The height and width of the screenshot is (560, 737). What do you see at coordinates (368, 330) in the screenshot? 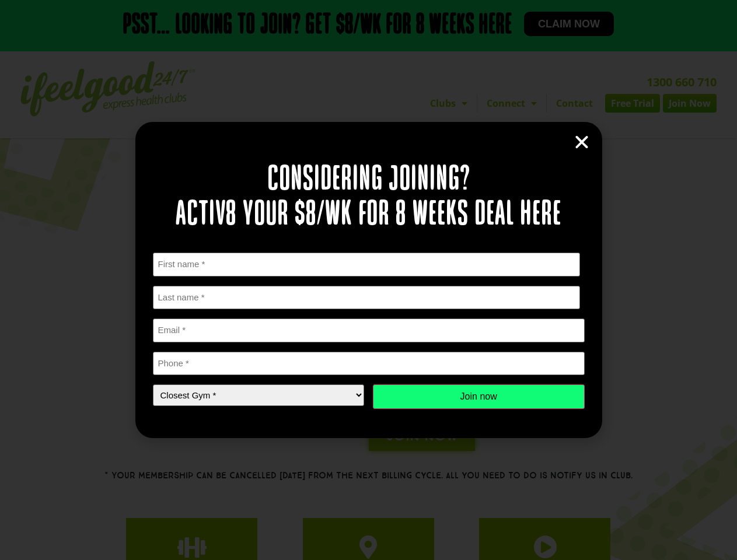
I see `input: Email *` at bounding box center [368, 330].